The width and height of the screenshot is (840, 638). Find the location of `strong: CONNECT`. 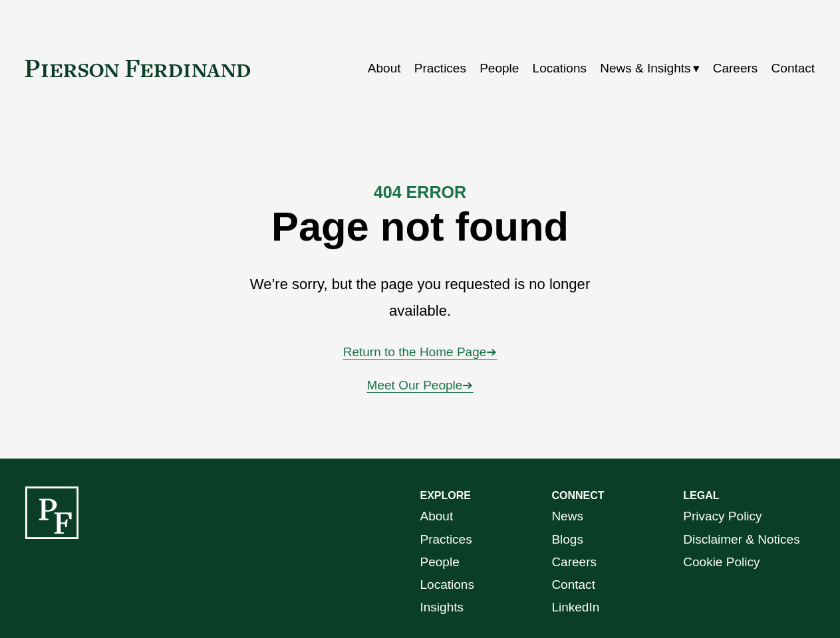

strong: CONNECT is located at coordinates (577, 495).